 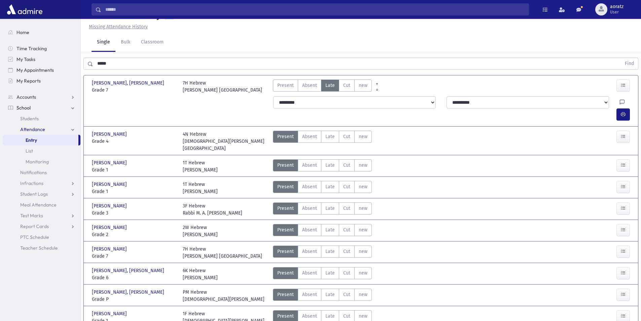 I want to click on span: Grade 6, so click(x=134, y=277).